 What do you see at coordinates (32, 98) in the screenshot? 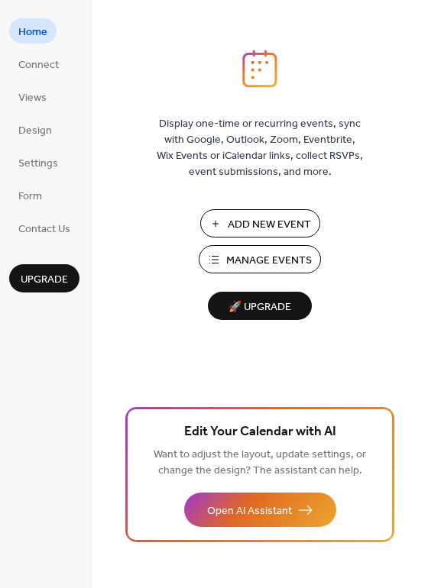
I see `span: Views` at bounding box center [32, 98].